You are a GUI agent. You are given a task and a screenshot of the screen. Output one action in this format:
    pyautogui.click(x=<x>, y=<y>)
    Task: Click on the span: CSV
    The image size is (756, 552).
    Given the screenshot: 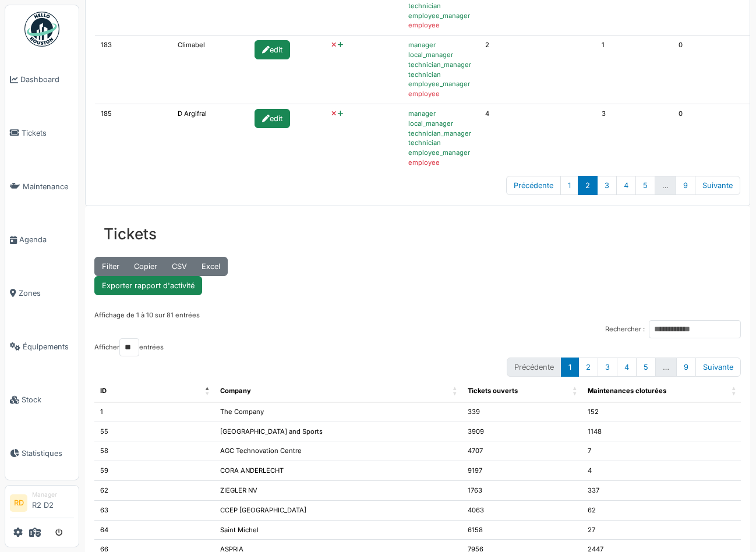 What is the action you would take?
    pyautogui.click(x=179, y=266)
    